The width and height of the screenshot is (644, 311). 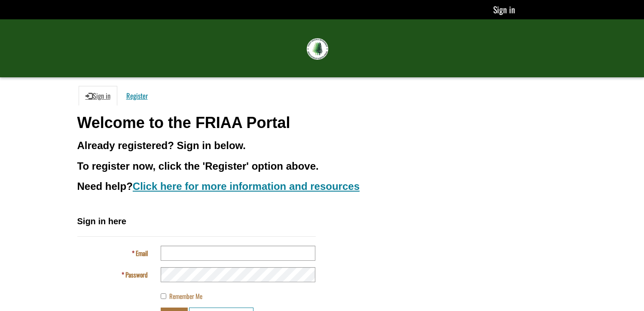 I want to click on span: Email, so click(x=142, y=253).